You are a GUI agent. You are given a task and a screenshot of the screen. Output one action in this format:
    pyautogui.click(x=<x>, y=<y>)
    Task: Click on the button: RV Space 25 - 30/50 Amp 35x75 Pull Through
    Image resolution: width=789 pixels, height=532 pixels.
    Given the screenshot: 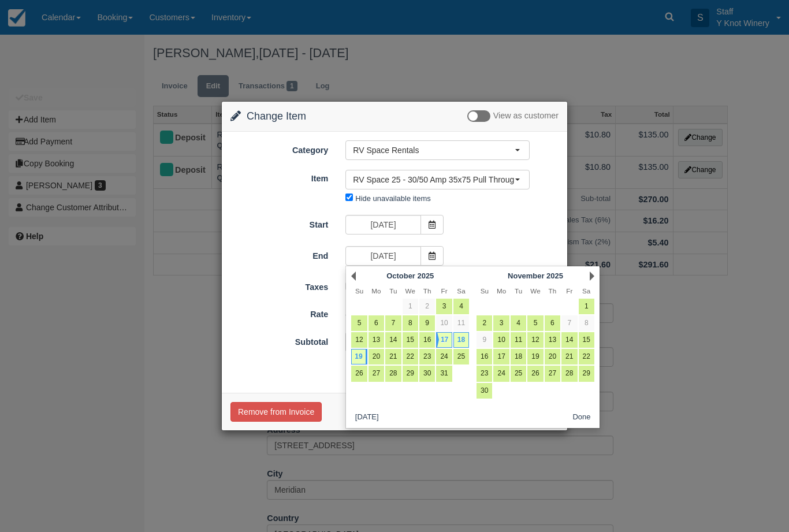 What is the action you would take?
    pyautogui.click(x=437, y=180)
    